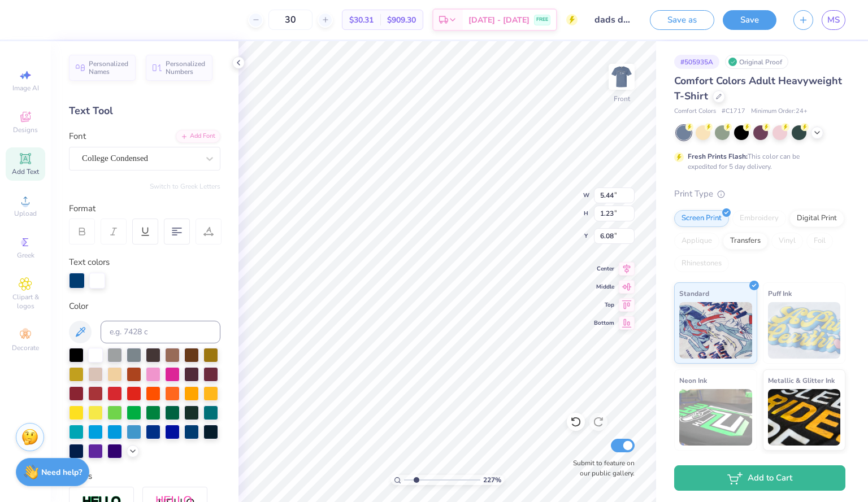 The width and height of the screenshot is (868, 502). I want to click on span: Greek, so click(25, 255).